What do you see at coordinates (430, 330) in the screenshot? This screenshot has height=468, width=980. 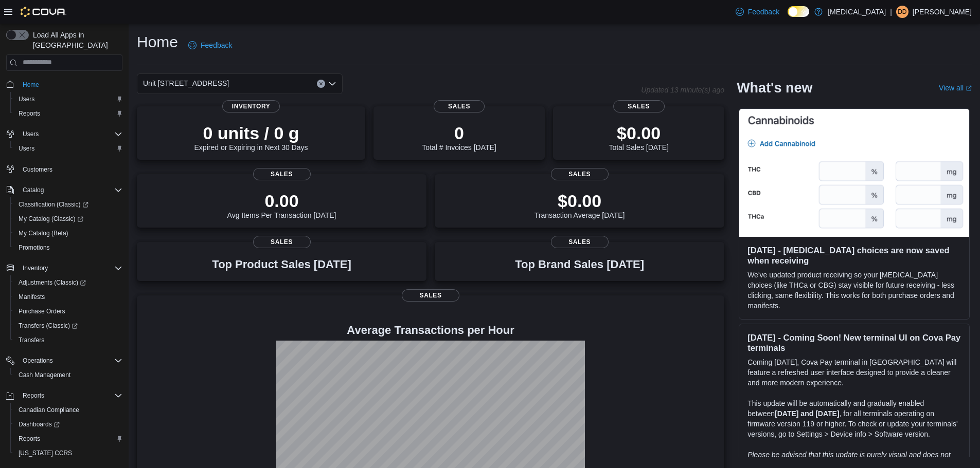 I see `h4: Average Transactions per Hour` at bounding box center [430, 330].